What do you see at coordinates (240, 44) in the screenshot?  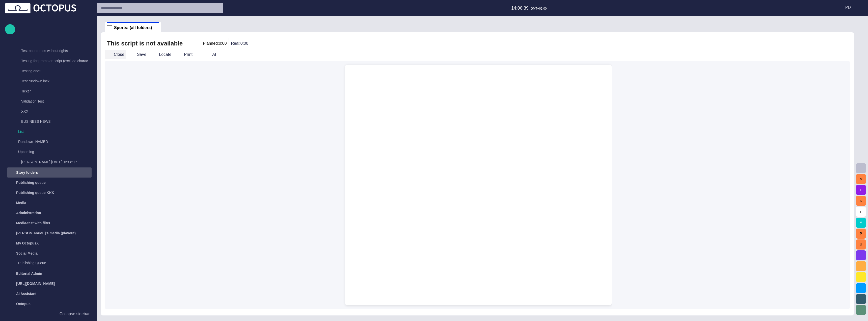 I see `p: Real: 0:00` at bounding box center [240, 44].